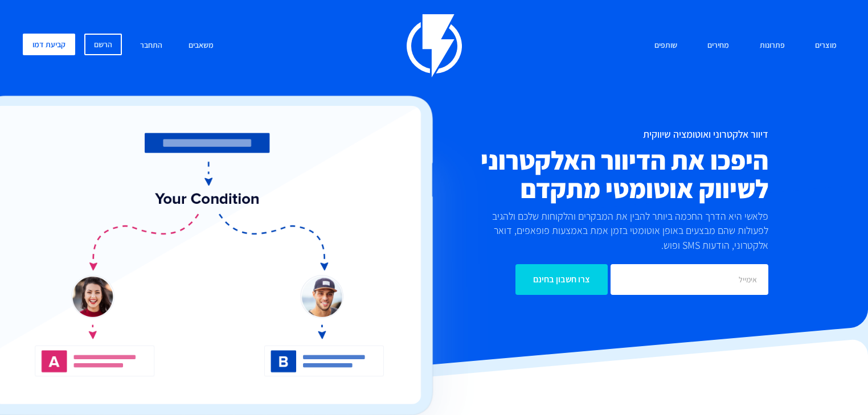 The width and height of the screenshot is (868, 415). What do you see at coordinates (571, 175) in the screenshot?
I see `h2: היפכו את הדיוור האלקטרוני לשיווק אוטומטי מתקדם` at bounding box center [571, 175].